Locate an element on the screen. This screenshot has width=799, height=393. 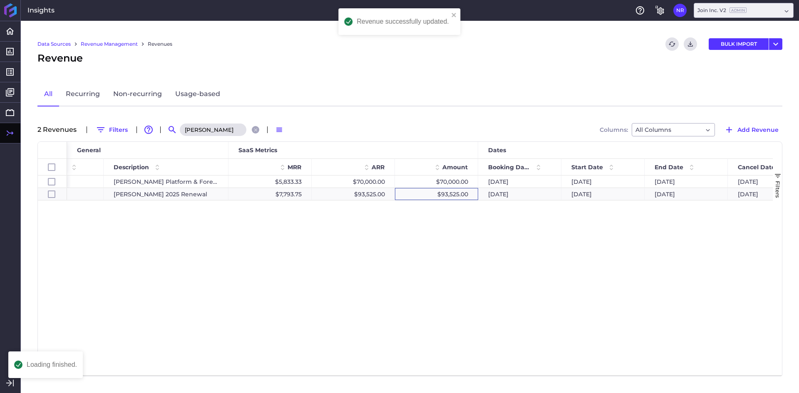
span: Cancel Date is located at coordinates (757, 167).